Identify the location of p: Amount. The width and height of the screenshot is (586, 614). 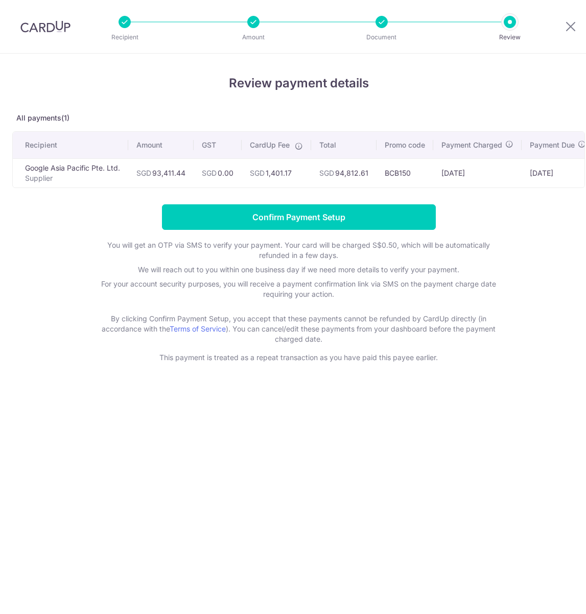
(253, 37).